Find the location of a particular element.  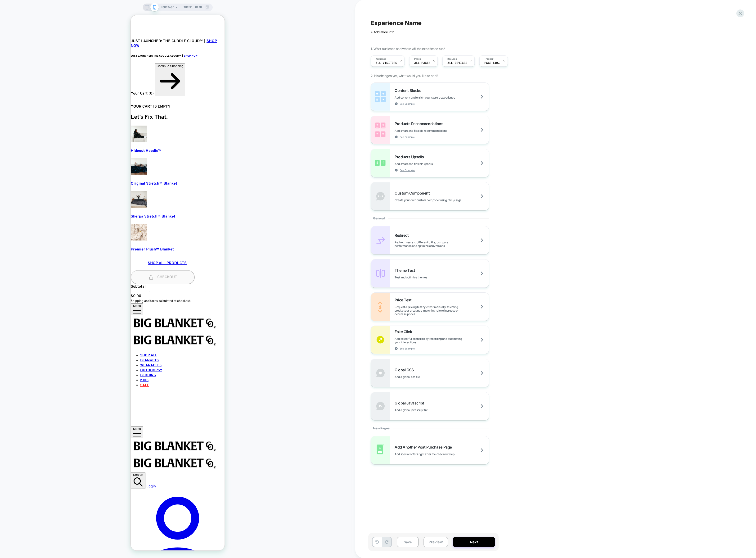

span: Global CSS is located at coordinates (406, 370).